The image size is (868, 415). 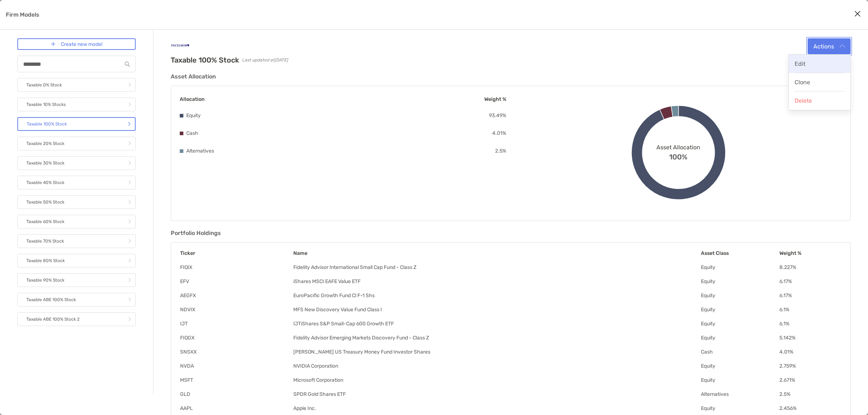 I want to click on h2: Taxable 100% Stock, so click(x=205, y=60).